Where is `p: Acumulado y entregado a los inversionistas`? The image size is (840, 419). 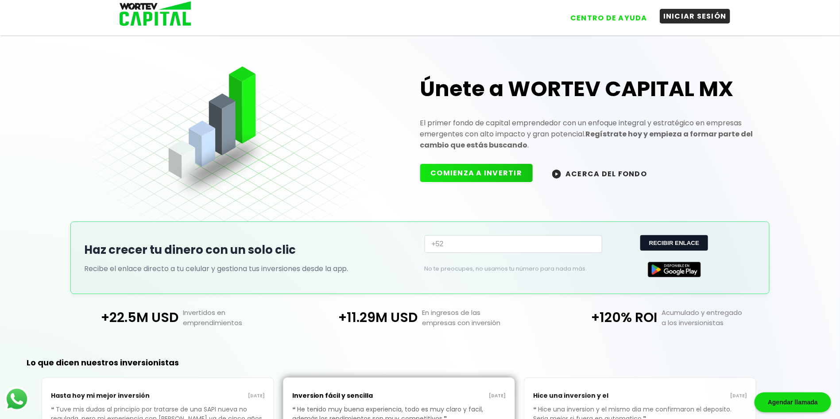
p: Acumulado y entregado a los inversionistas is located at coordinates (718, 318).